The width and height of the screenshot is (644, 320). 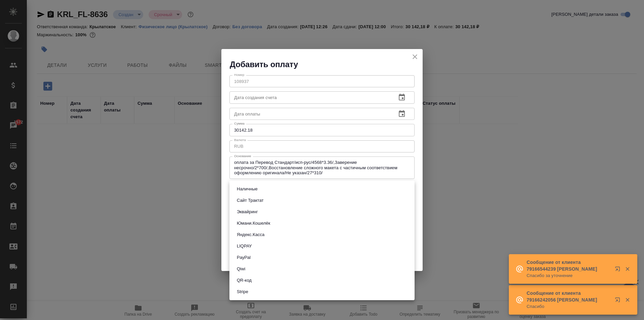 What do you see at coordinates (247, 189) in the screenshot?
I see `button: Наличные` at bounding box center [247, 189].